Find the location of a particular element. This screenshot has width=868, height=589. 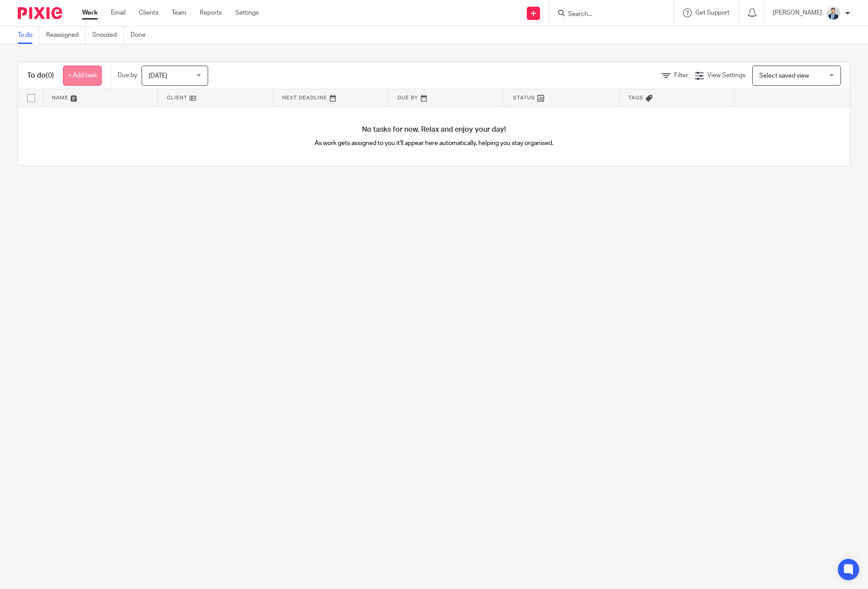

a: Team is located at coordinates (179, 12).